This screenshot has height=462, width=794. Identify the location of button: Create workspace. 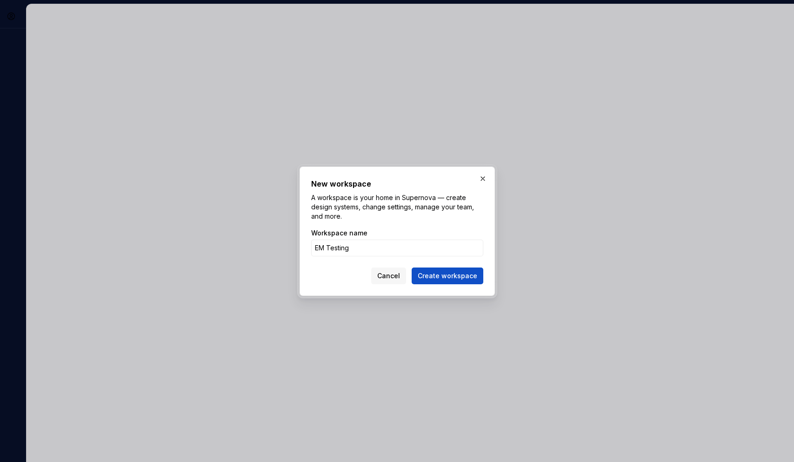
(448, 276).